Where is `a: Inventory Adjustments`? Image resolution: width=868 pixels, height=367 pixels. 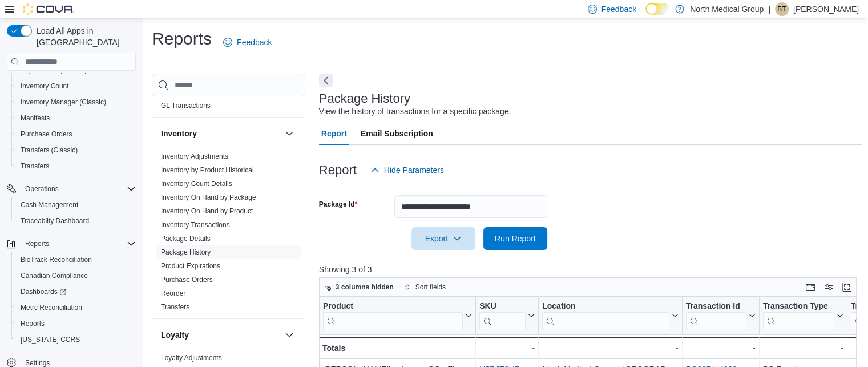
a: Inventory Adjustments is located at coordinates (195, 157).